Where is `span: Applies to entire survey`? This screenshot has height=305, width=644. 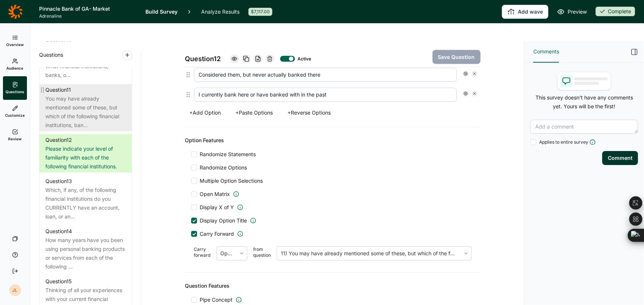
span: Applies to entire survey is located at coordinates (563, 142).